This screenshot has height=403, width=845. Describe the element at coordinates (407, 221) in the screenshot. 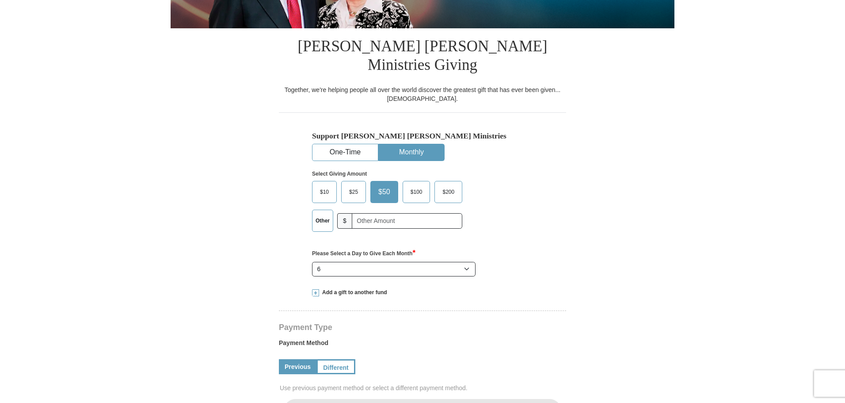

I see `input: Other Amount` at that location.